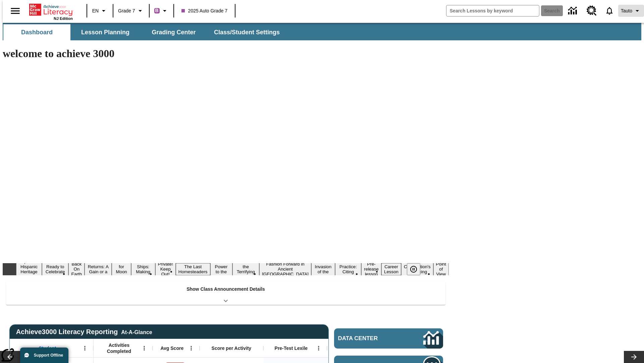 Image resolution: width=644 pixels, height=363 pixels. I want to click on body: Maximum 600 characters Press Escape to exit toolbar Press Alt + F10 to reach toolbar, so click(51, 9).